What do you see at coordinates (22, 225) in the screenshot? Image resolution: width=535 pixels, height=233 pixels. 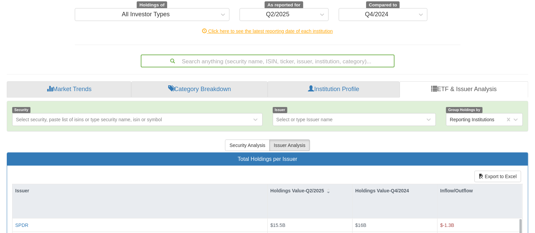 I see `div: SPDR` at bounding box center [22, 225].